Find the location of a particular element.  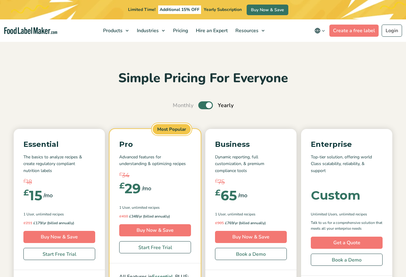

span: Most Popular is located at coordinates (171, 129).